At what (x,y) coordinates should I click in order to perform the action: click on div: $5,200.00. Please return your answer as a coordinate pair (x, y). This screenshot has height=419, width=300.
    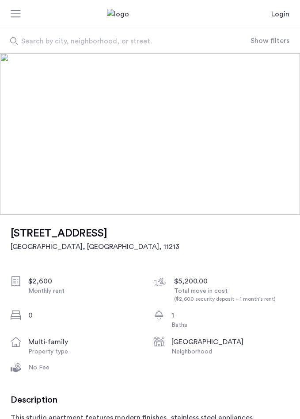
    Looking at the image, I should click on (234, 281).